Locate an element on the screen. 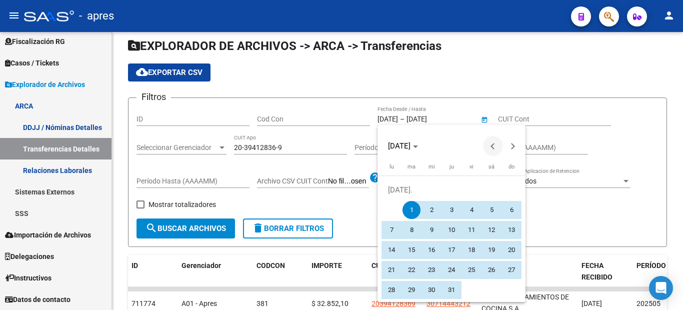 The image size is (683, 310). button: 2 de julio de 2025 is located at coordinates (431, 210).